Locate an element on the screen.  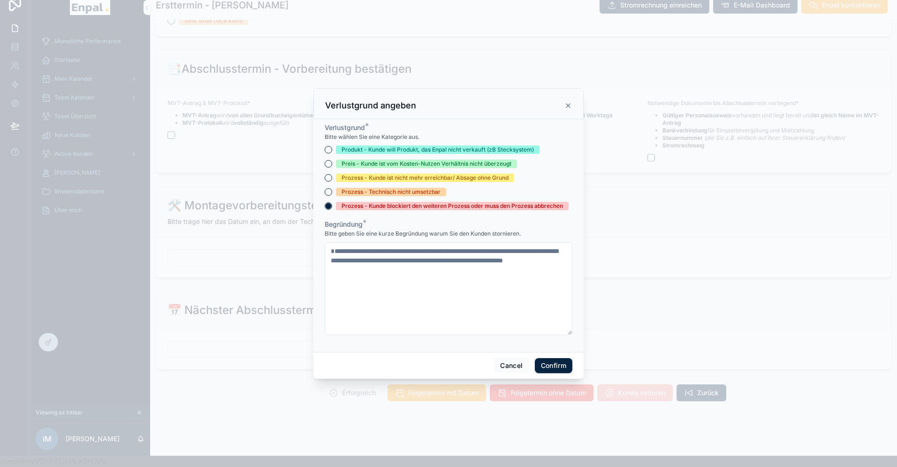
div: Produkt - Kunde will Produkt, das Enpal nicht verkauft (zB Stecksystem) is located at coordinates (438, 150).